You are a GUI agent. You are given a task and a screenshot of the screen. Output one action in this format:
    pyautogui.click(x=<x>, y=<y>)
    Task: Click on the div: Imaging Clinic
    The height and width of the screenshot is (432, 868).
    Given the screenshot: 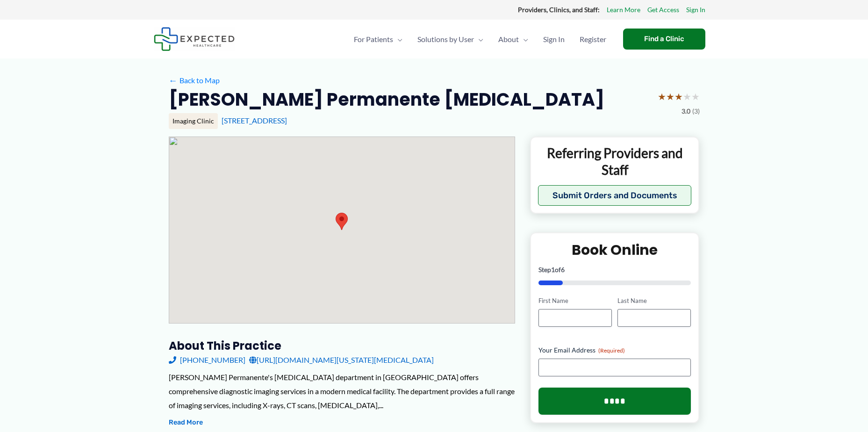 What is the action you would take?
    pyautogui.click(x=193, y=121)
    